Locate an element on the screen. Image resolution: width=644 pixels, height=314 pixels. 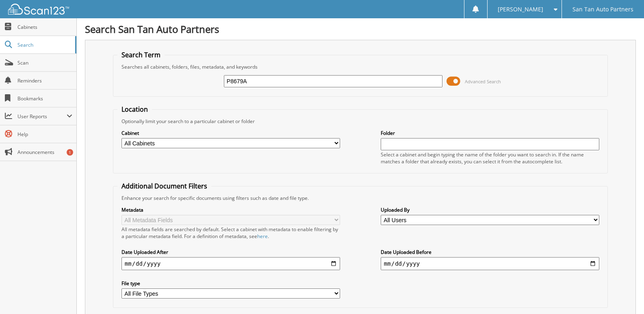
span: Help is located at coordinates (45, 134).